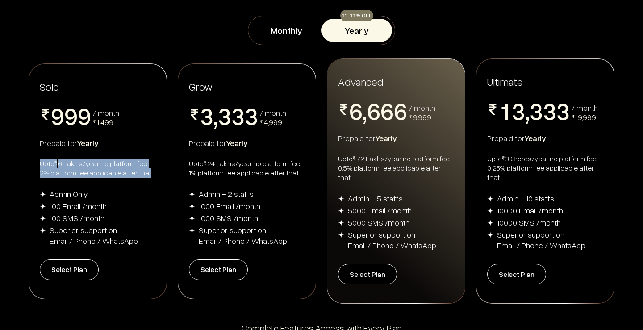  I want to click on span: Advanced, so click(361, 81).